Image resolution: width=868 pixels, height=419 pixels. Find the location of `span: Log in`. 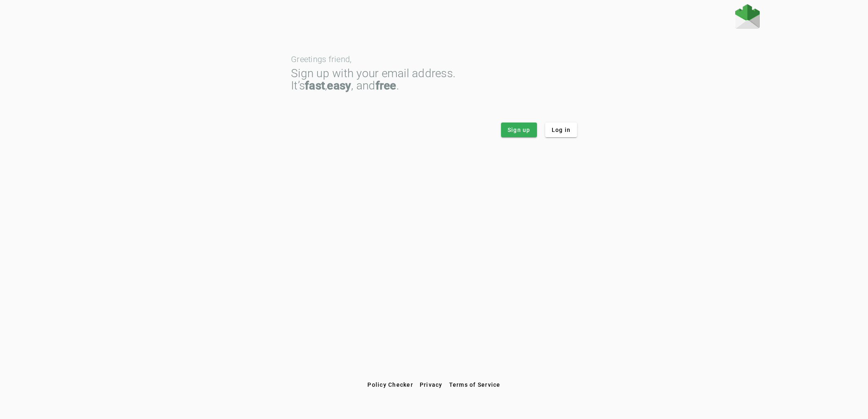

span: Log in is located at coordinates (561, 130).